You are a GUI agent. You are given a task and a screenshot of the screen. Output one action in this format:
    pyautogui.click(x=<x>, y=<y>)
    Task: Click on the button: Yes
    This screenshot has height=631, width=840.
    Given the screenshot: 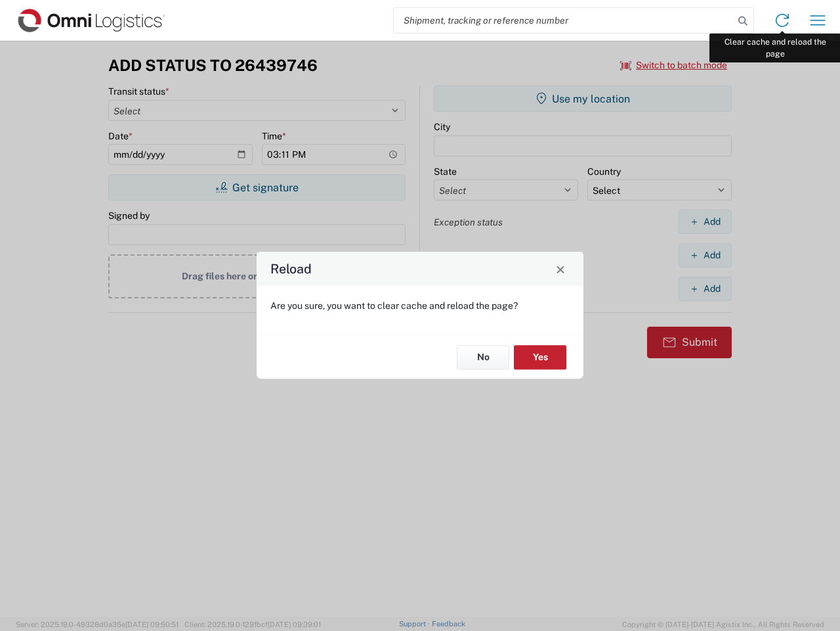 What is the action you would take?
    pyautogui.click(x=540, y=357)
    